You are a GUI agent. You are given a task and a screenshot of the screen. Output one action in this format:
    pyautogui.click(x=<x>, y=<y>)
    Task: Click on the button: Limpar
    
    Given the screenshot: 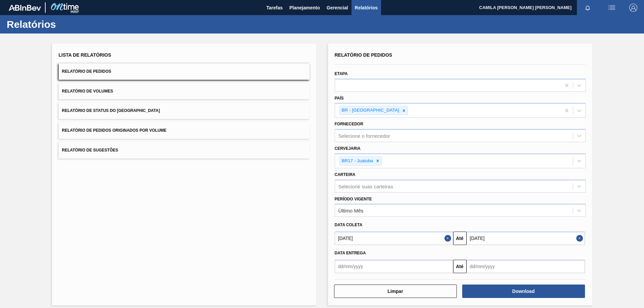 What is the action you would take?
    pyautogui.click(x=395, y=291)
    